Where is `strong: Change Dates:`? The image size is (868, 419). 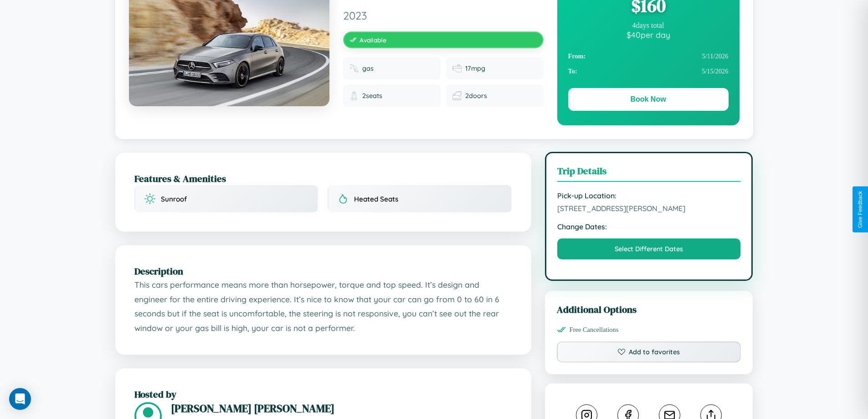
strong: Change Dates: is located at coordinates (649, 226).